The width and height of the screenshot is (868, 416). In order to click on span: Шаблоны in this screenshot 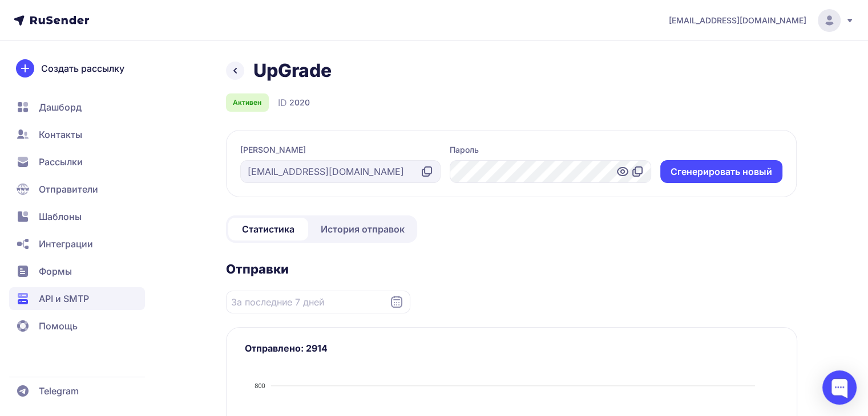, I will do `click(60, 217)`.